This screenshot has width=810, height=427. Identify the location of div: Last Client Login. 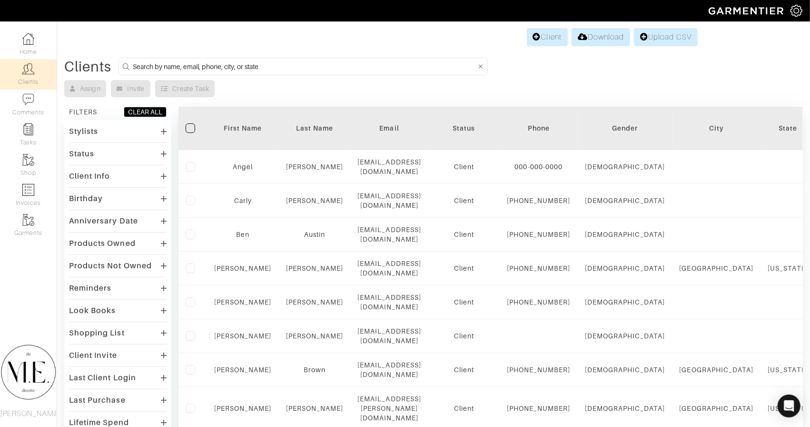
(102, 378).